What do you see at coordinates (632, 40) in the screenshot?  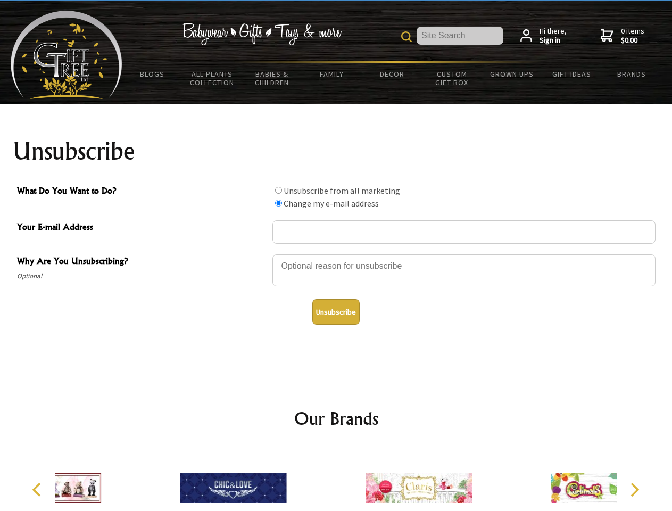 I see `strong: $0.00` at bounding box center [632, 40].